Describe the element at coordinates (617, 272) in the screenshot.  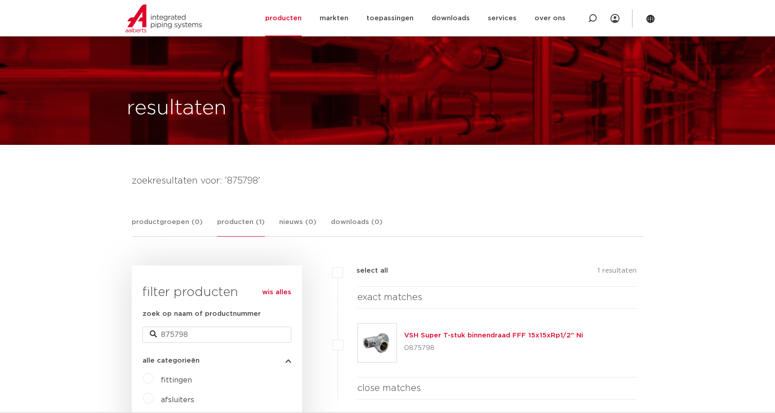
I see `p: 1 resultaten` at that location.